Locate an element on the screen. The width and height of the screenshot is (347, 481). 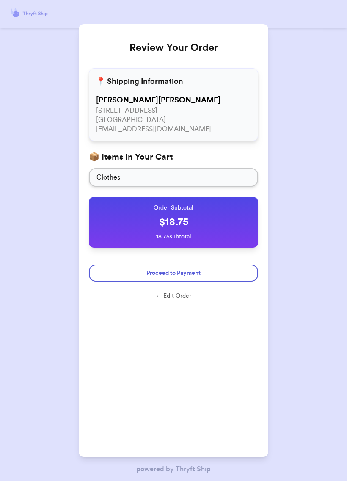
span: 18.75 subtotal is located at coordinates (174, 237).